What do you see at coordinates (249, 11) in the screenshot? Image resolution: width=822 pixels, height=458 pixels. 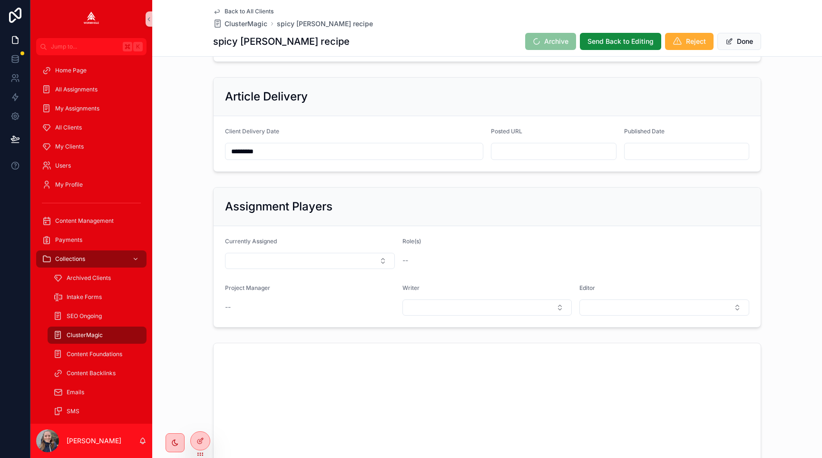 I see `span: Back to All Clients` at bounding box center [249, 11].